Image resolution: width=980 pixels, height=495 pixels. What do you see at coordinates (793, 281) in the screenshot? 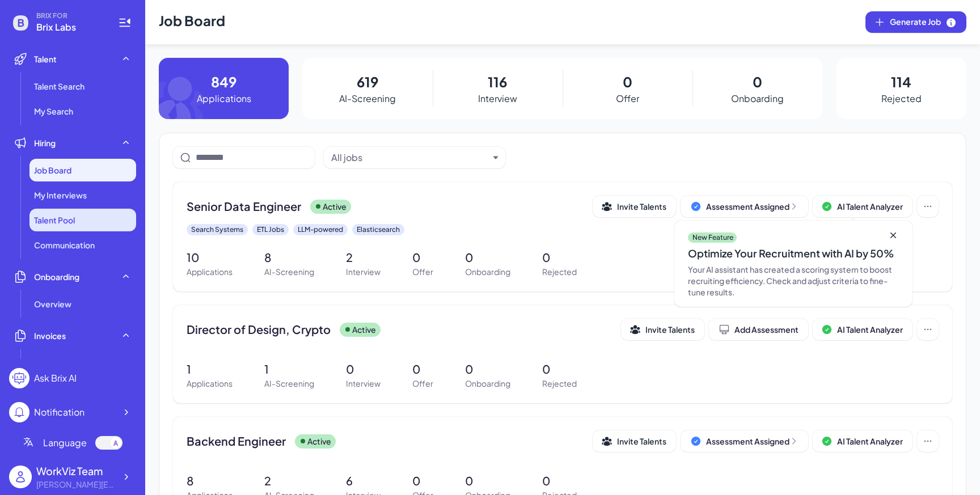
I see `div: Your AI assistant has created a scoring system to boost recruiting efficiency. Check and adjust c...` at bounding box center [793, 281].